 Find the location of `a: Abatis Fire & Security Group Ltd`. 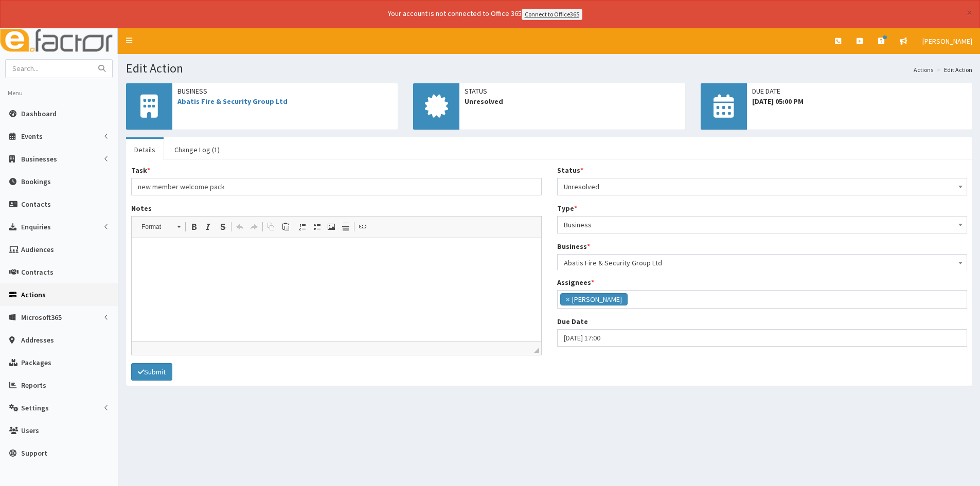

a: Abatis Fire & Security Group Ltd is located at coordinates (233, 101).